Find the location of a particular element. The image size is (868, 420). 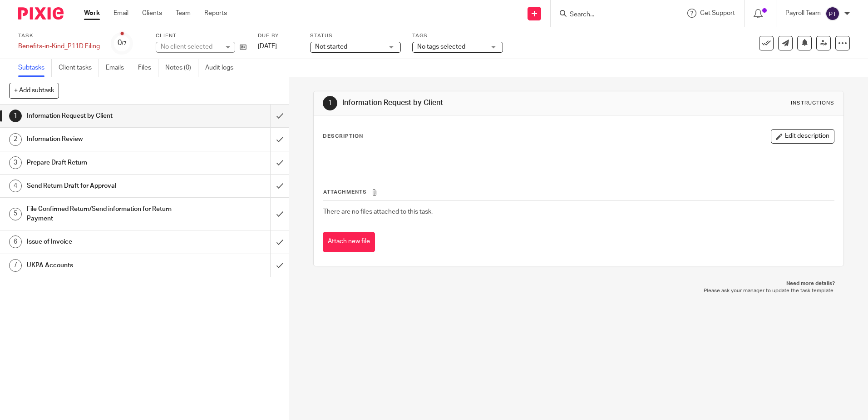

h1: Issue of Invoice is located at coordinates (105, 242).